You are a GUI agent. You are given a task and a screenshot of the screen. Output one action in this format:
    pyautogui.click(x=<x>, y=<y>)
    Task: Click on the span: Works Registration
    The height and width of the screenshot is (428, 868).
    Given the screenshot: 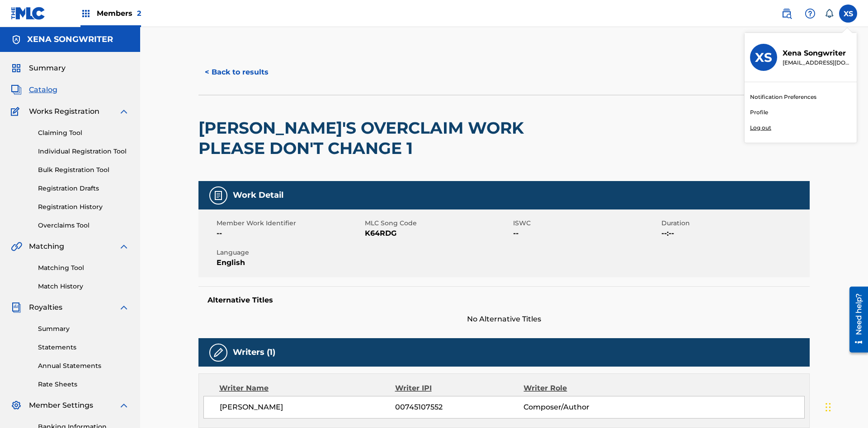 What is the action you would take?
    pyautogui.click(x=64, y=112)
    